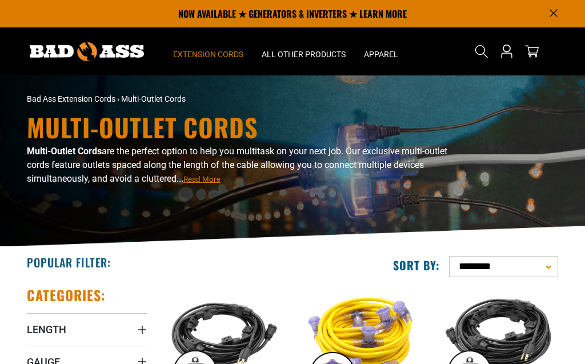  Describe the element at coordinates (64, 151) in the screenshot. I see `b: Multi-Outlet Cords` at that location.